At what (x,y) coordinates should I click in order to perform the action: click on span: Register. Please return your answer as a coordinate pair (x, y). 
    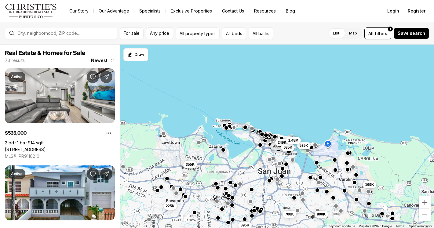
    Looking at the image, I should click on (417, 11).